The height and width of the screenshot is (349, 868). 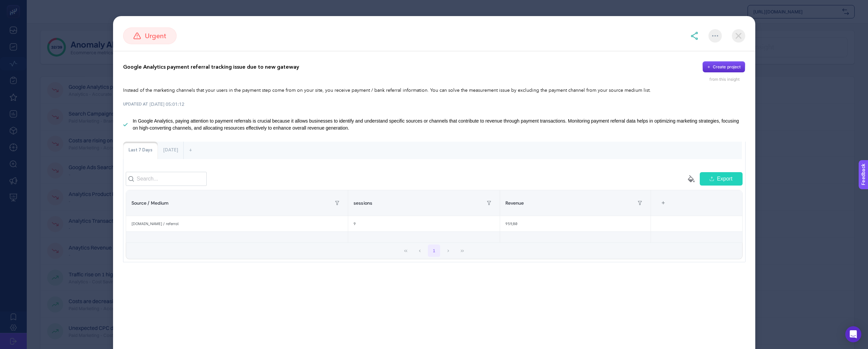 I want to click on div: 3 items selected, so click(x=659, y=203).